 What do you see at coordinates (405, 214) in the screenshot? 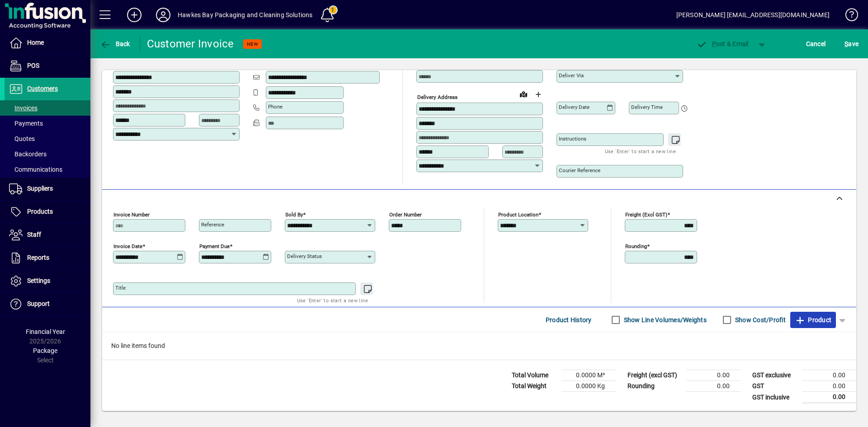
I see `mat-label: Order number` at bounding box center [405, 214].